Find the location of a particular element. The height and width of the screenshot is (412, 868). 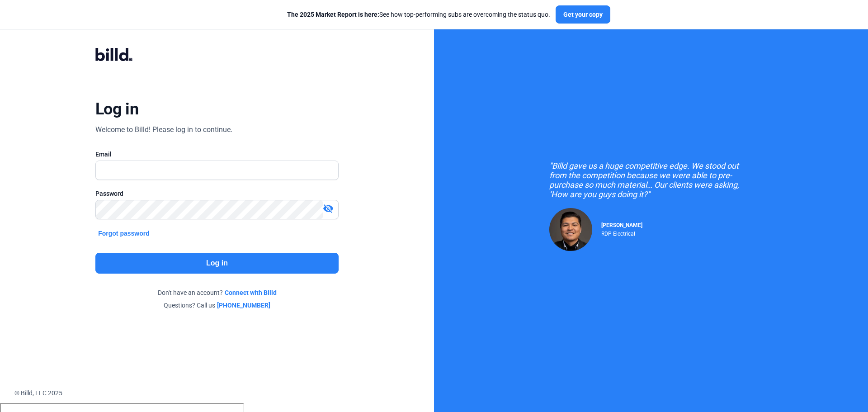

div: Email is located at coordinates (217, 154).